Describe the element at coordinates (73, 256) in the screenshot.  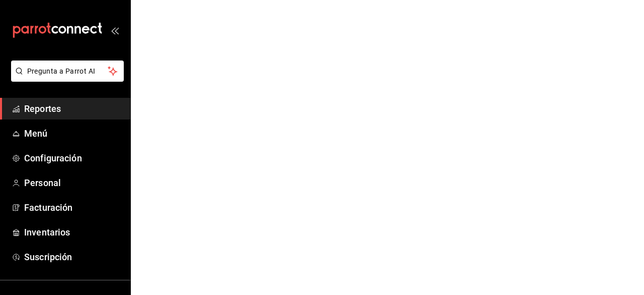
I see `span: Suscripción` at that location.